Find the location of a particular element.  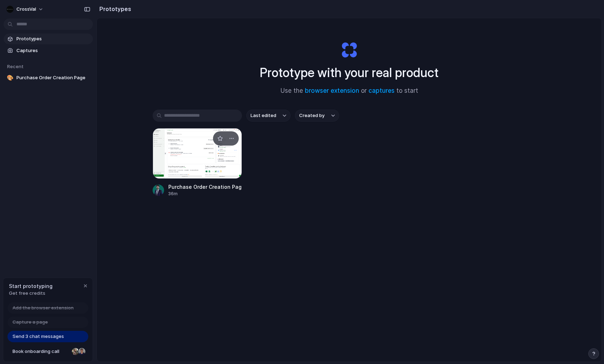

span: Start prototyping is located at coordinates (31, 286).